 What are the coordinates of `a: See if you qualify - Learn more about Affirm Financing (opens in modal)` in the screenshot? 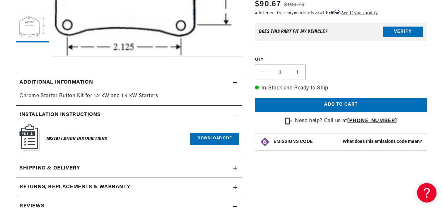 It's located at (359, 13).